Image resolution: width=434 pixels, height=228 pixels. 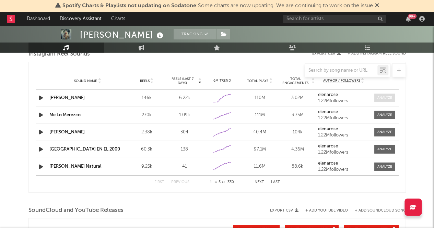 I want to click on div: 40.4M, so click(x=260, y=132).